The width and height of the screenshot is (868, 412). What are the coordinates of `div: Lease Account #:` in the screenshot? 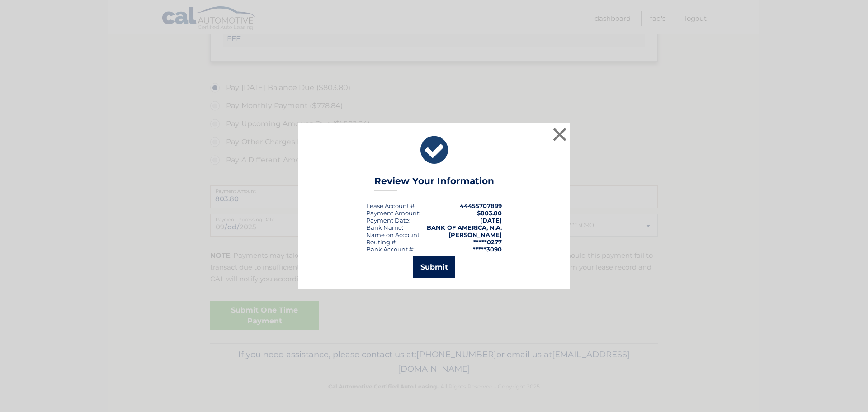 It's located at (391, 206).